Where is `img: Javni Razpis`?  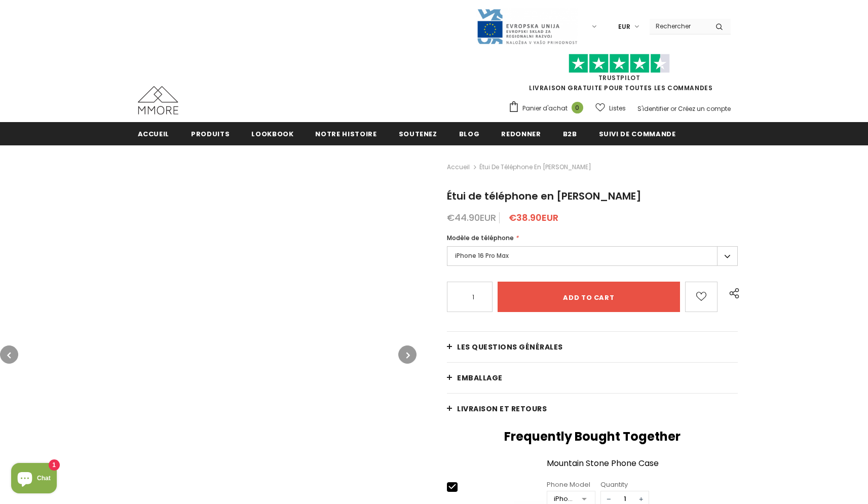
img: Javni Razpis is located at coordinates (527, 26).